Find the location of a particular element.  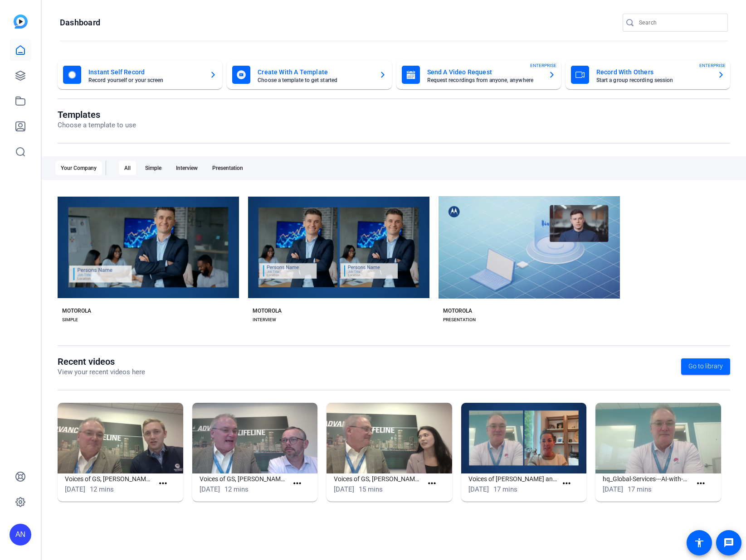

span: Go to library is located at coordinates (706, 367).